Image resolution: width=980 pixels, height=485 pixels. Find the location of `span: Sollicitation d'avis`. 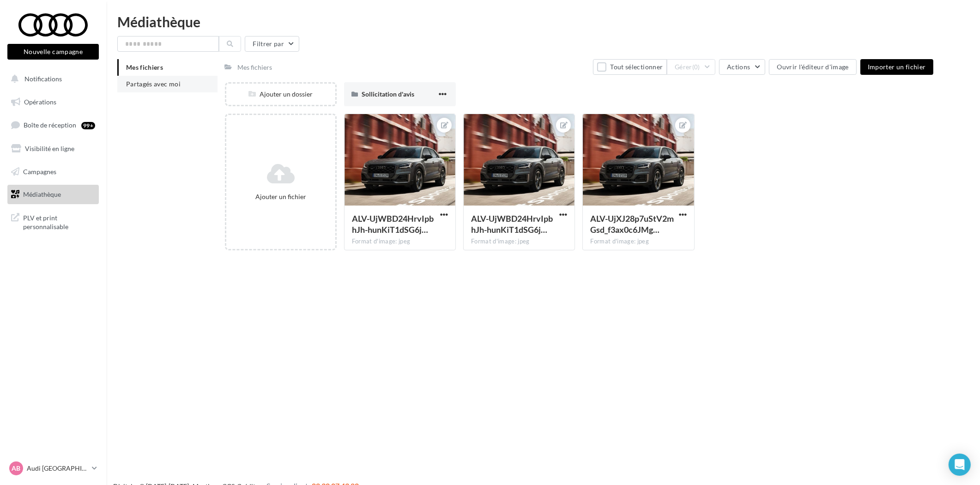

span: Sollicitation d'avis is located at coordinates (388, 93).